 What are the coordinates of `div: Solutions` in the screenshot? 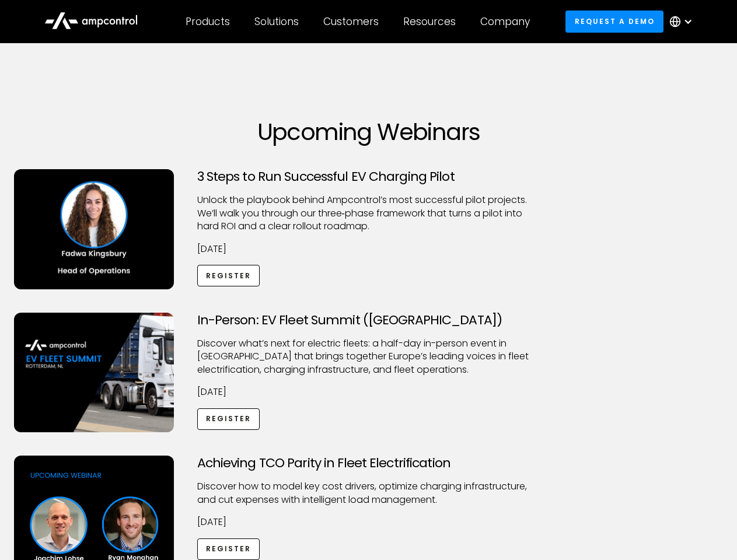 It's located at (276, 22).